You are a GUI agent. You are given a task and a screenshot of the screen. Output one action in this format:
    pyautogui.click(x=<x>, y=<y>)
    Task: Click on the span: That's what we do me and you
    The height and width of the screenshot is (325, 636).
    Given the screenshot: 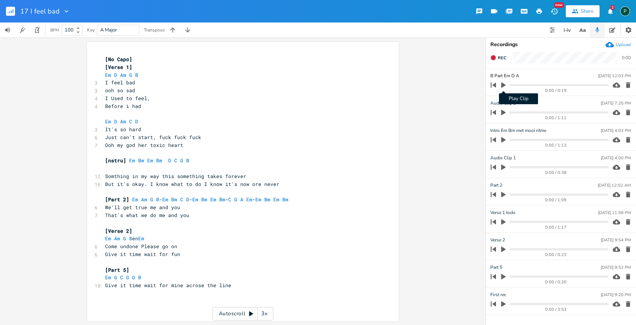 What is the action you would take?
    pyautogui.click(x=147, y=215)
    